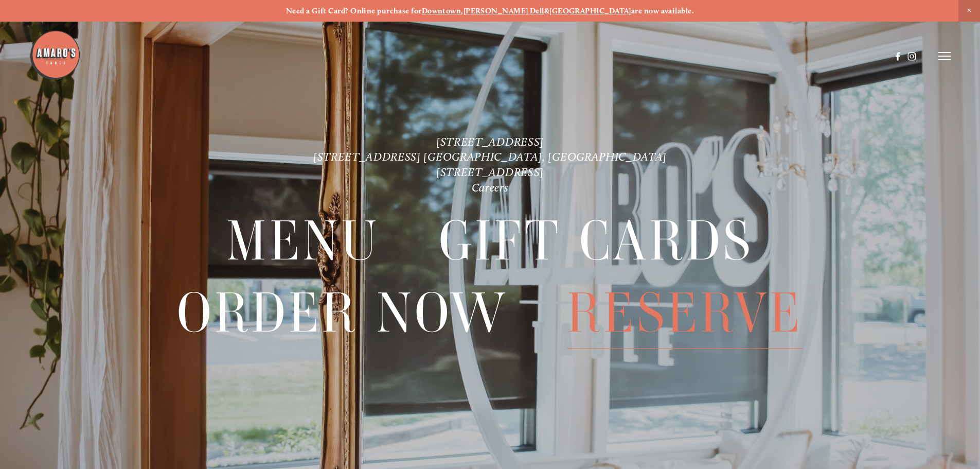  What do you see at coordinates (442, 11) in the screenshot?
I see `strong: Downtown` at bounding box center [442, 11].